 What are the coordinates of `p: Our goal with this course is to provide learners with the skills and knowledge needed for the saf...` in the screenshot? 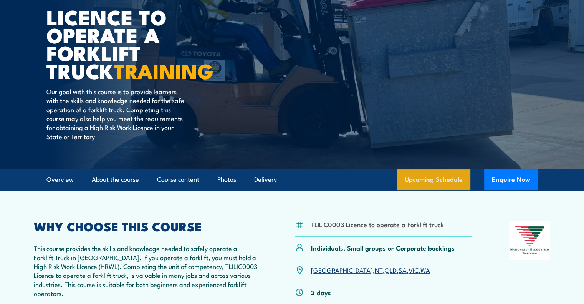 It's located at (116, 114).